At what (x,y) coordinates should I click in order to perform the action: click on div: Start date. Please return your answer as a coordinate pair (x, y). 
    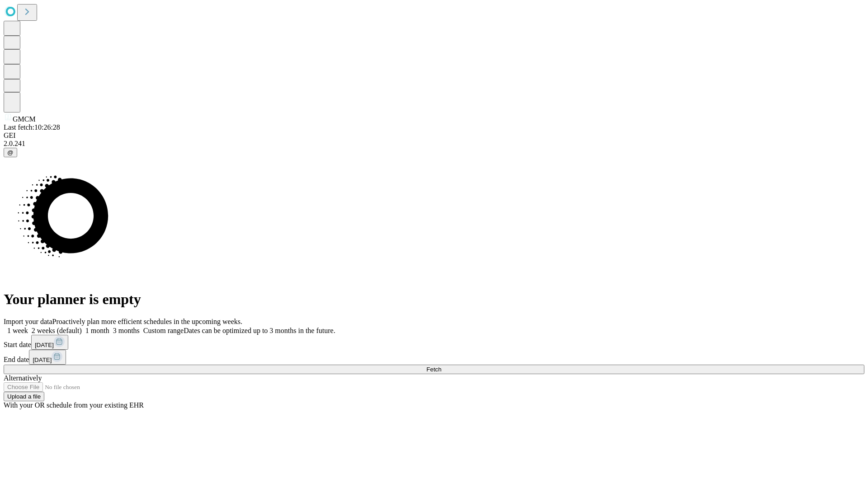
    Looking at the image, I should click on (434, 342).